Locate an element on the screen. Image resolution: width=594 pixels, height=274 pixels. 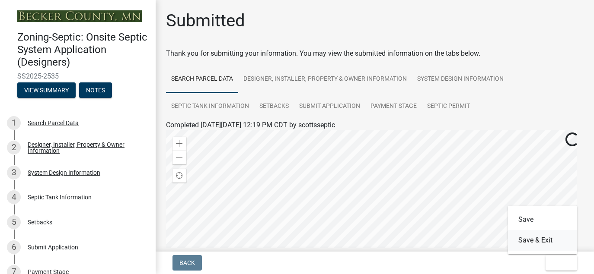
div: 5 is located at coordinates (14, 222).